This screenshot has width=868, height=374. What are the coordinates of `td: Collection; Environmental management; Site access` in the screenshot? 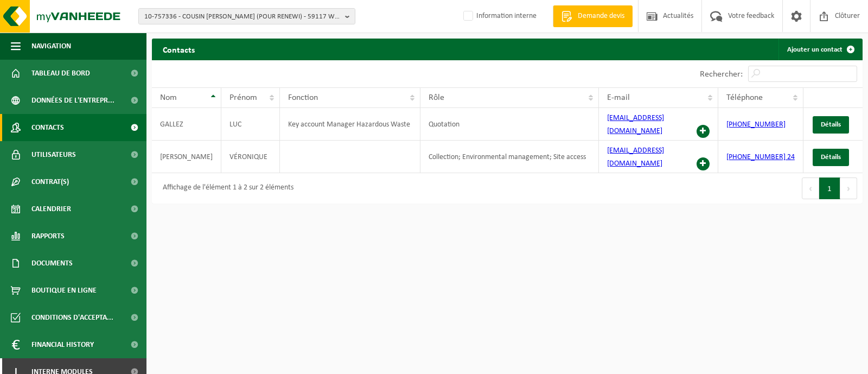 It's located at (509, 157).